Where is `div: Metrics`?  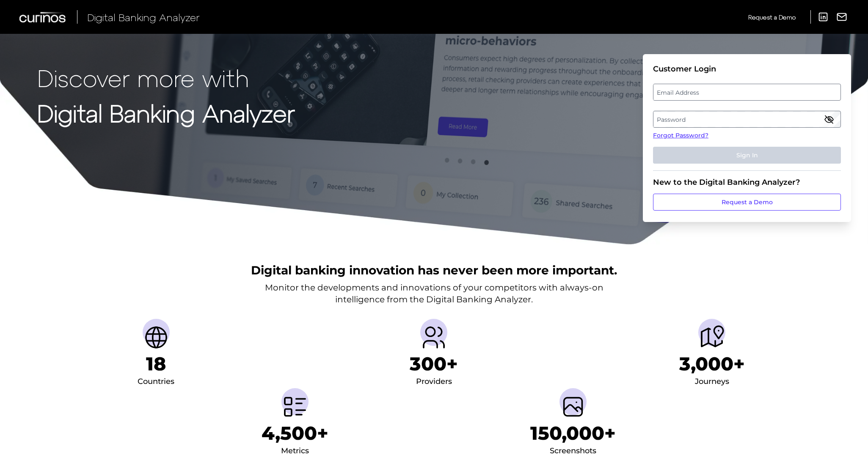 div: Metrics is located at coordinates (295, 451).